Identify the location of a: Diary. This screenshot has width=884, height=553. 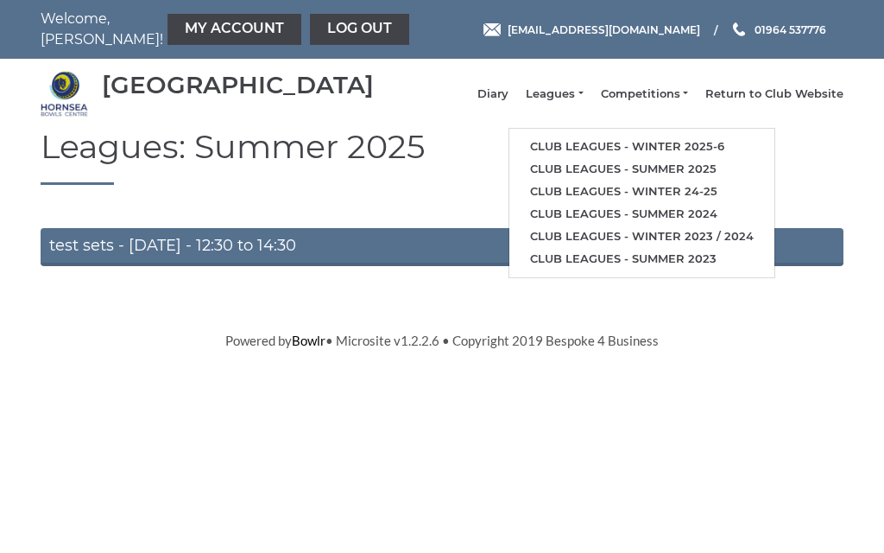
(493, 94).